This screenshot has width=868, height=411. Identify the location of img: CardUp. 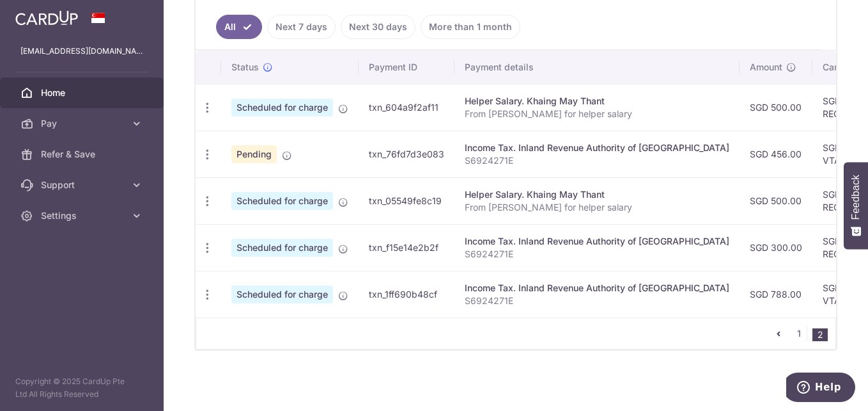
(47, 18).